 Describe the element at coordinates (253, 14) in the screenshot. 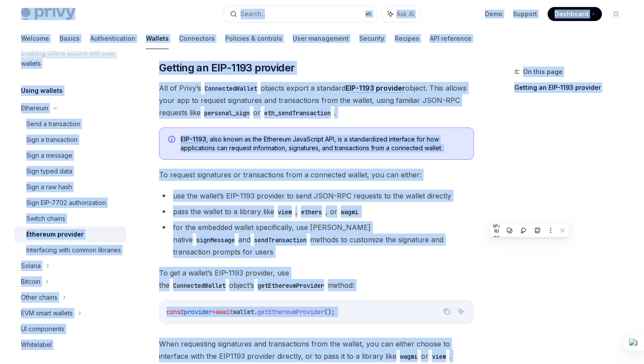

I see `div: Search...` at that location.